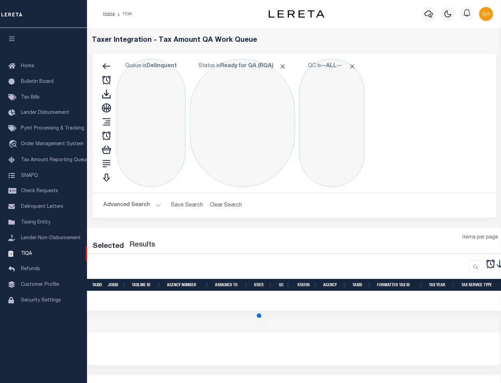 Image resolution: width=501 pixels, height=383 pixels. Describe the element at coordinates (442, 285) in the screenshot. I see `th: Tax Year` at that location.